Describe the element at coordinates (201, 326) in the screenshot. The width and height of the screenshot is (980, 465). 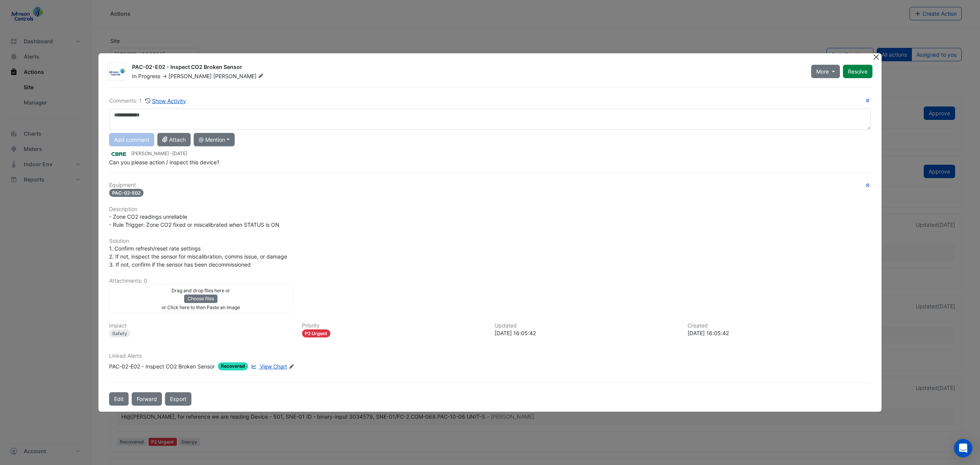
I see `h6: Impact` at that location.